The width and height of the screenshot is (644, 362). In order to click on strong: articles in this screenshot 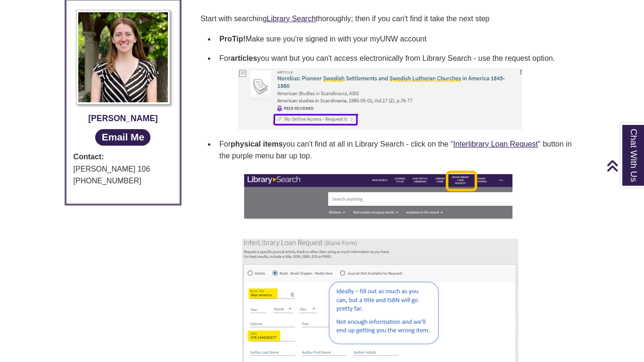, I will do `click(244, 58)`.